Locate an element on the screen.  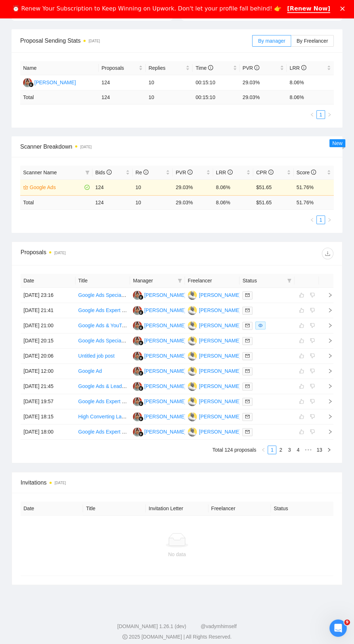
a: 4 is located at coordinates (298, 450).